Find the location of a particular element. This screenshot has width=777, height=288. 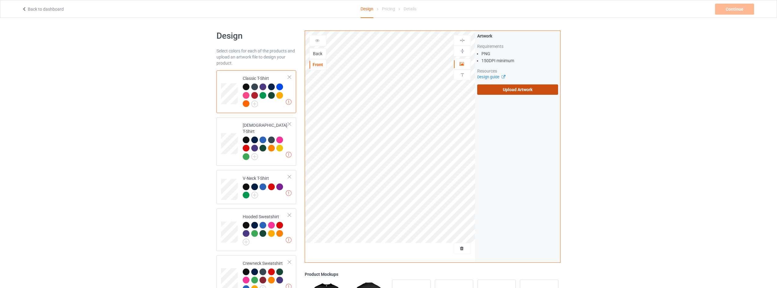

div: Pricing is located at coordinates (388, 9).